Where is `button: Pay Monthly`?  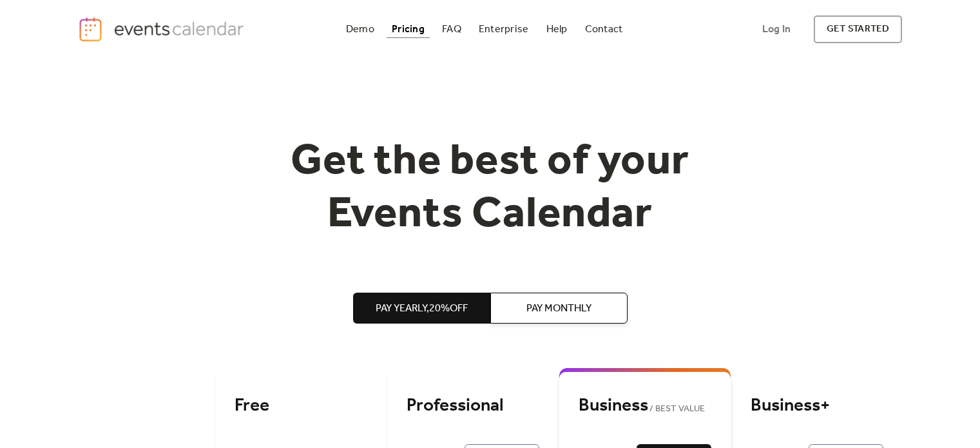 button: Pay Monthly is located at coordinates (558, 308).